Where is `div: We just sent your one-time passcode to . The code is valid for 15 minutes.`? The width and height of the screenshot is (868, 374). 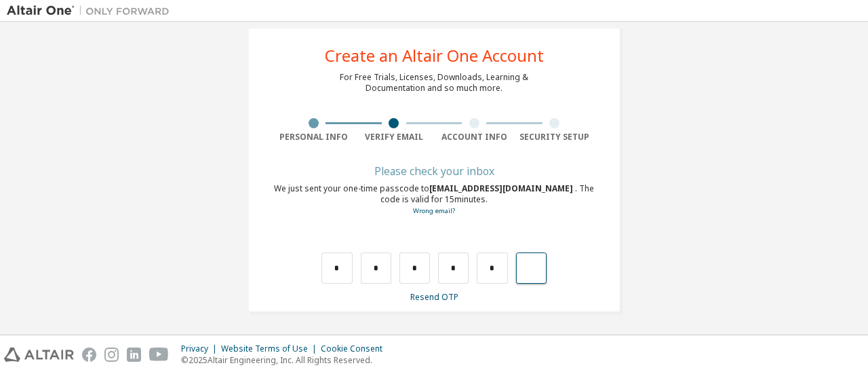
div: We just sent your one-time passcode to . The code is valid for 15 minutes. is located at coordinates (434, 200).